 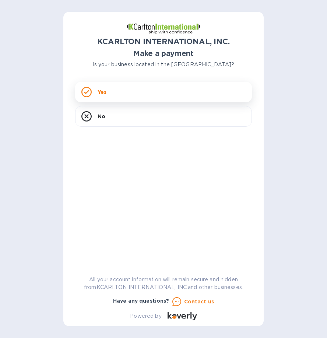 I want to click on p: All your account information will remain secure and hidden from KCARLTON INTERNATIONAL, INC. and ..., so click(x=164, y=284).